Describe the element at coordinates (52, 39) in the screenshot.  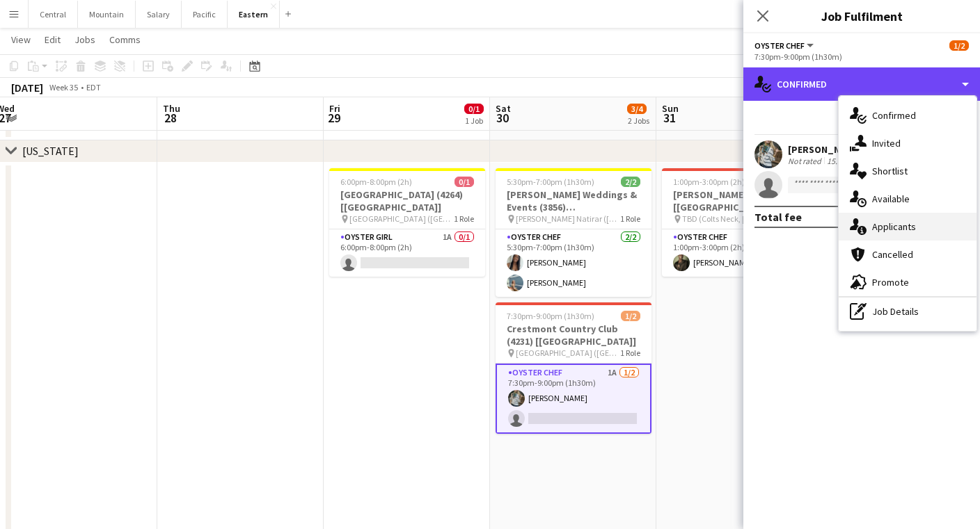
I see `a: Edit` at that location.